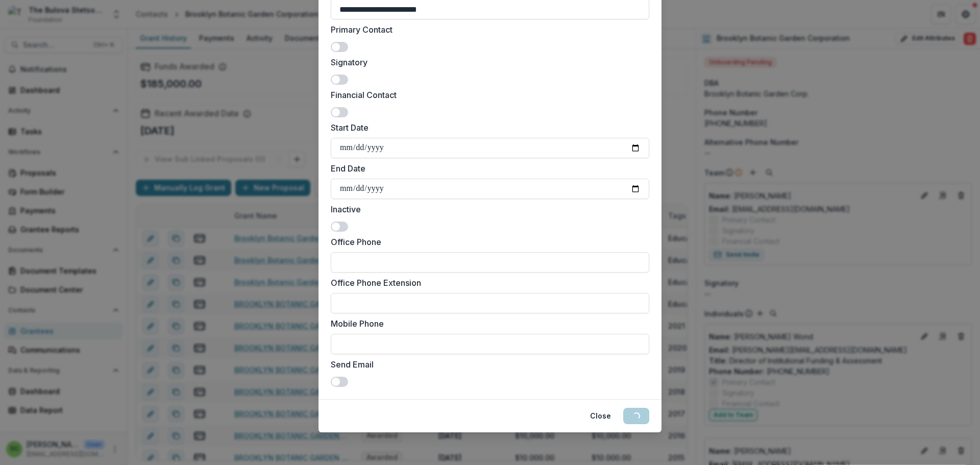  I want to click on label: Office Phone, so click(487, 242).